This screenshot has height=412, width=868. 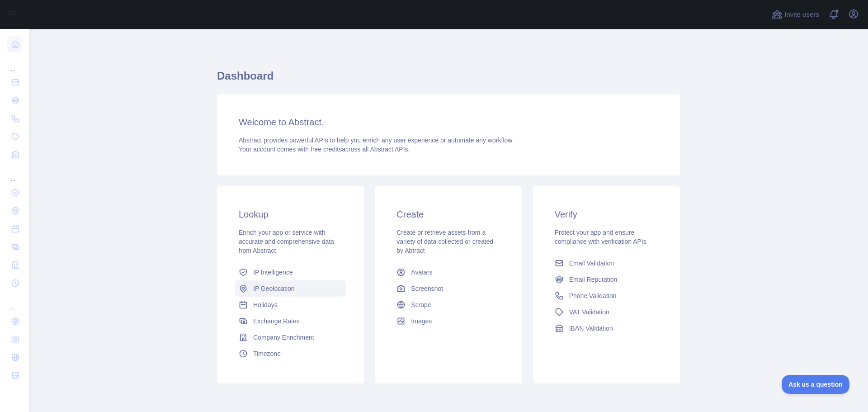 What do you see at coordinates (606, 215) in the screenshot?
I see `h3: Verify` at bounding box center [606, 215].